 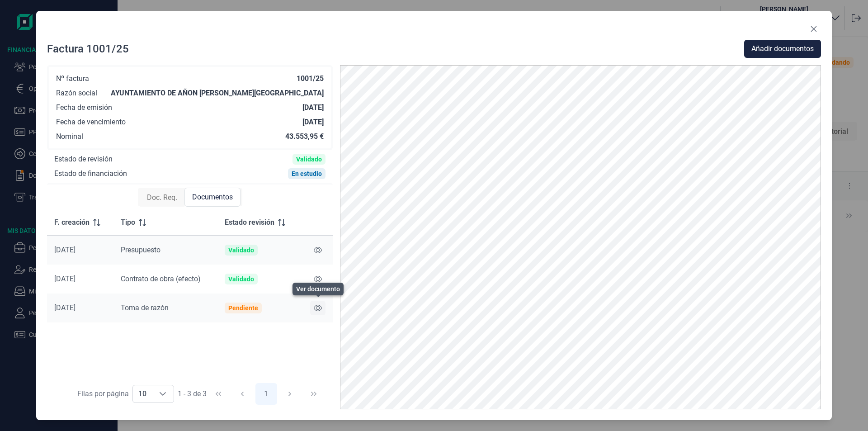 What do you see at coordinates (783, 49) in the screenshot?
I see `button: Añadir documentos` at bounding box center [783, 49].